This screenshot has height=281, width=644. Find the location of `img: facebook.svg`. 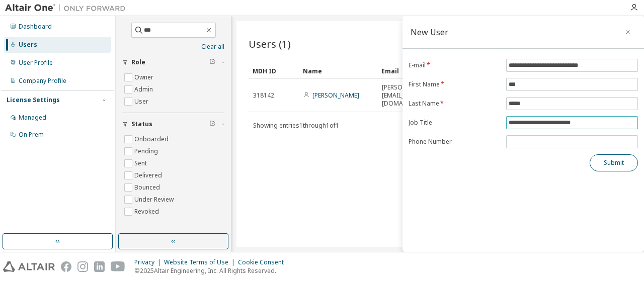

img: facebook.svg is located at coordinates (66, 267).